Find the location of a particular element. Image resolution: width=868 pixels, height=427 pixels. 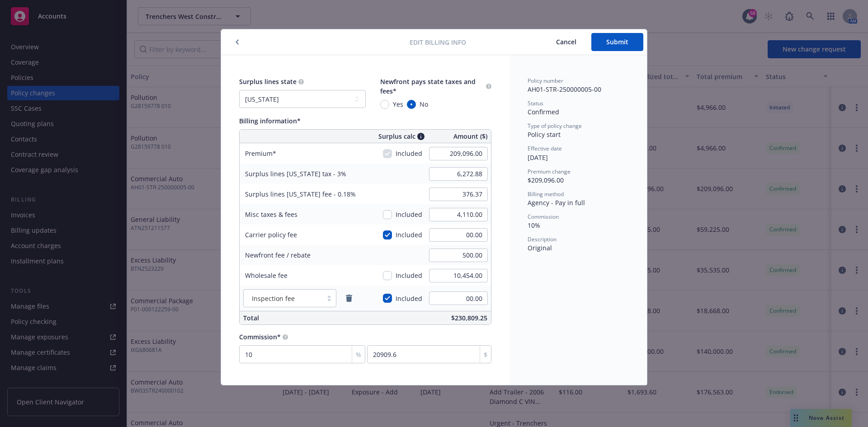

span: Agency - Pay in full is located at coordinates (556, 202).